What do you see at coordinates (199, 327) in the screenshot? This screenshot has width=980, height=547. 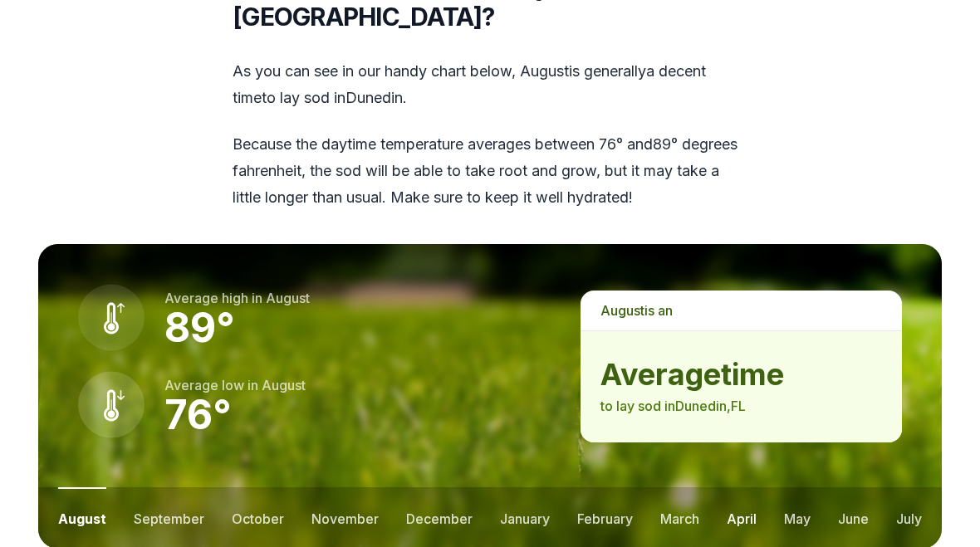 I see `strong: 89 °` at bounding box center [199, 327].